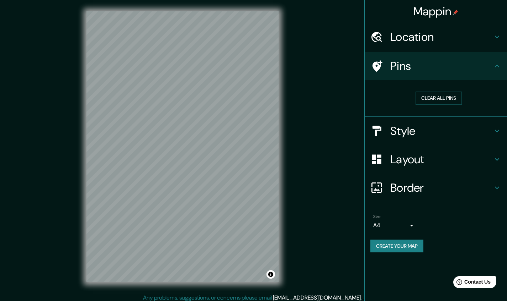 The height and width of the screenshot is (301, 507). What do you see at coordinates (396, 246) in the screenshot?
I see `button: Create your map` at bounding box center [396, 246].